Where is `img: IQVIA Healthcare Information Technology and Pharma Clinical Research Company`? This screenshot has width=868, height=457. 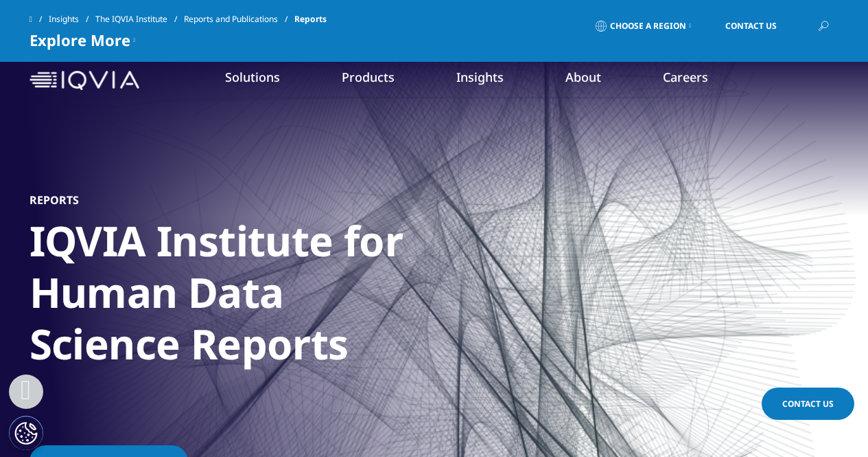
img: IQVIA Healthcare Information Technology and Pharma Clinical Research Company is located at coordinates (84, 80).